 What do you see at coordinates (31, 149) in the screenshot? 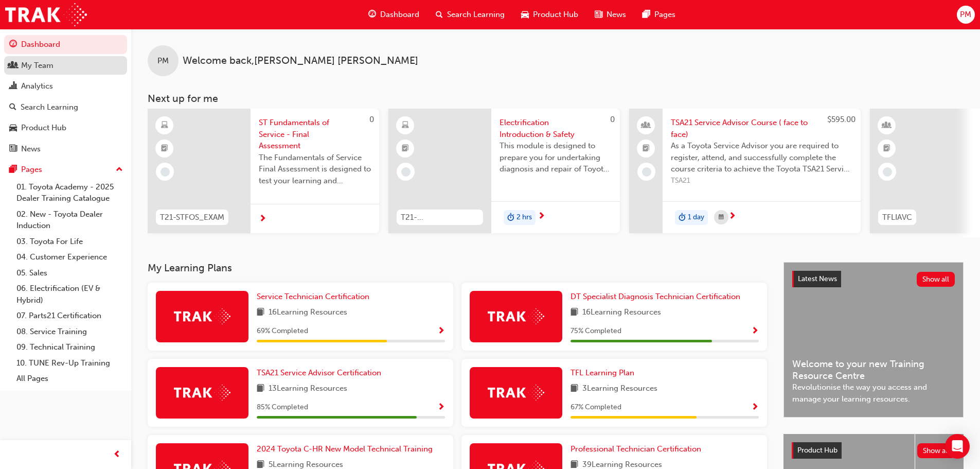
I see `div: News` at bounding box center [31, 149].